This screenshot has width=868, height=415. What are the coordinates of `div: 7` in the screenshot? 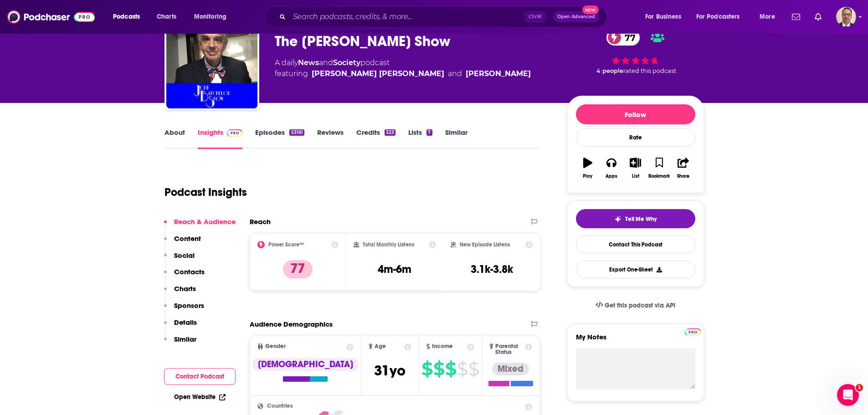 It's located at (429, 133).